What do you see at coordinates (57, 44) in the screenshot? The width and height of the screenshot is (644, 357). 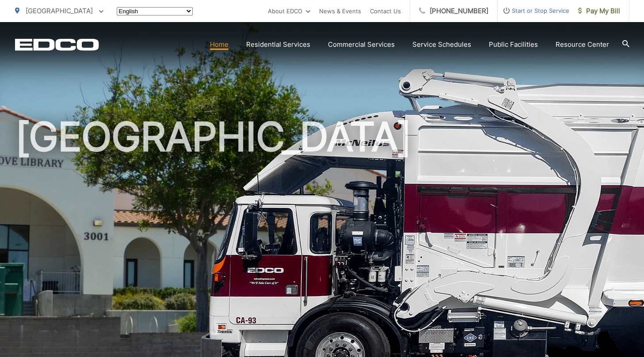 I see `a: EDCD logo. Return to the homepage.` at bounding box center [57, 44].